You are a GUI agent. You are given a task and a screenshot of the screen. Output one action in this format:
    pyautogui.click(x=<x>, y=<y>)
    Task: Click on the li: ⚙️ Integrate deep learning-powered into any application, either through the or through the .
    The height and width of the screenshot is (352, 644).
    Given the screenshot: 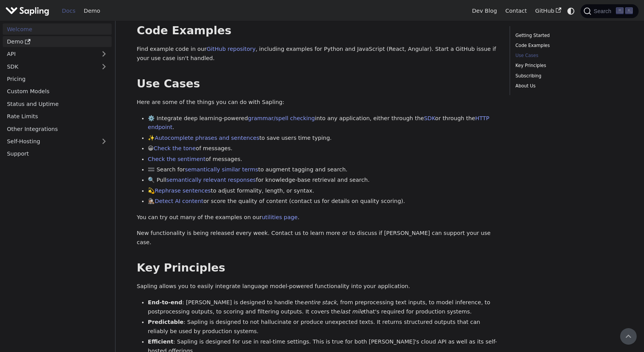 What is the action you would take?
    pyautogui.click(x=323, y=124)
    